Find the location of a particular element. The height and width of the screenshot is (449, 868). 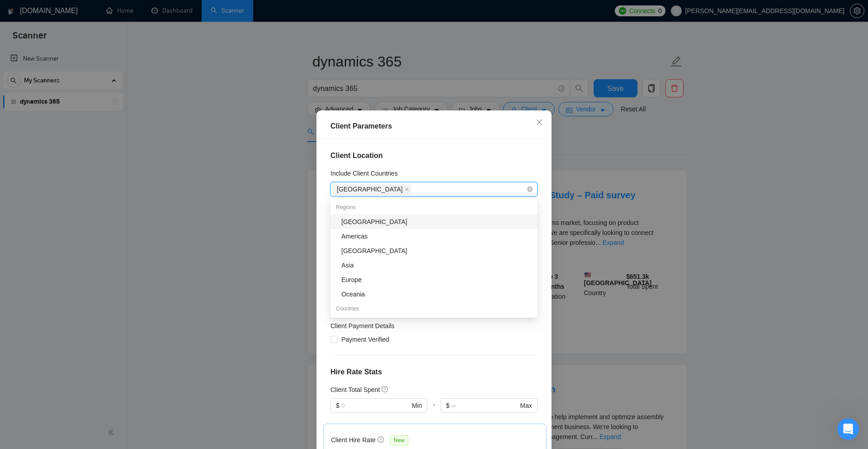

span: close-circle is located at coordinates (530, 189).